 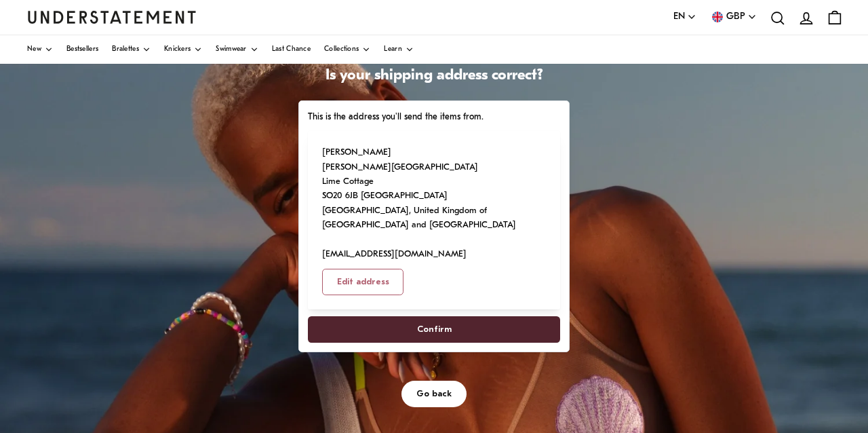 What do you see at coordinates (183, 49) in the screenshot?
I see `a: Knickers` at bounding box center [183, 49].